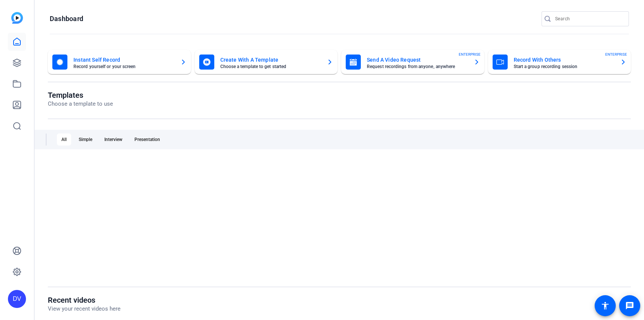  I want to click on div: DV, so click(17, 299).